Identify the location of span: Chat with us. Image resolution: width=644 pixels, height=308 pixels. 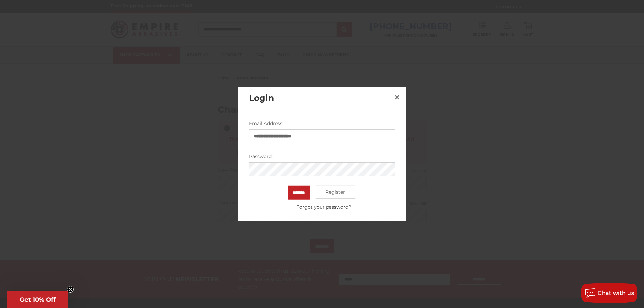
(616, 293).